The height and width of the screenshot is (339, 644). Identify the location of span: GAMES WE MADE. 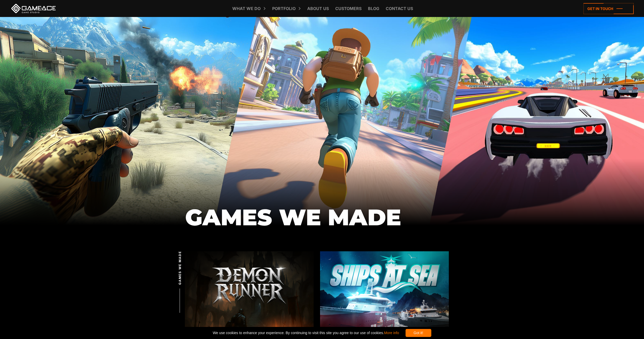
(180, 268).